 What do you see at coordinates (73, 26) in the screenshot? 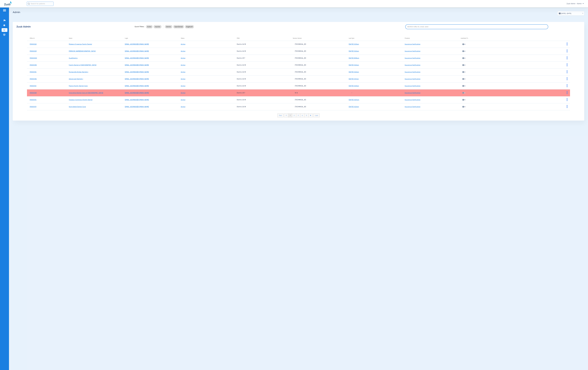
I see `div: Zuub Admin` at bounding box center [73, 26].